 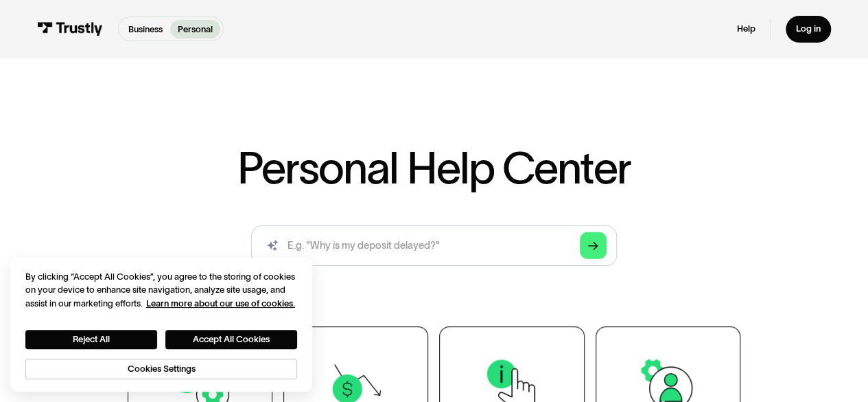 I want to click on div: Log in, so click(x=808, y=29).